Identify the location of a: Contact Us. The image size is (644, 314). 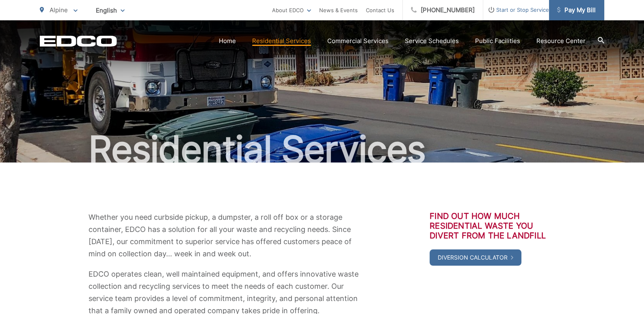
(380, 10).